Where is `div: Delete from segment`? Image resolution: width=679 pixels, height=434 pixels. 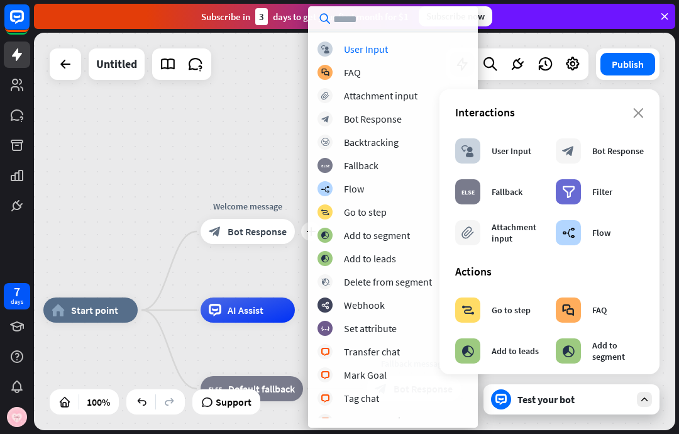
div: Delete from segment is located at coordinates (388, 282).